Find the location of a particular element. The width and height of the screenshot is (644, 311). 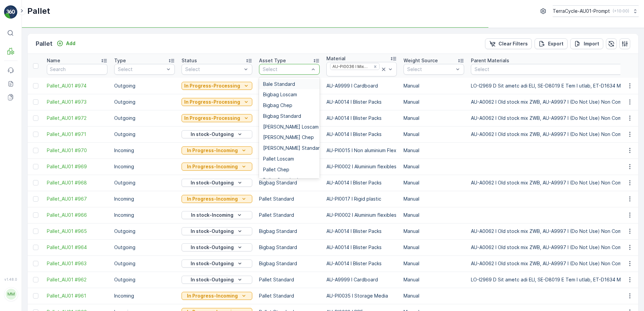

a: Pallet_AU01 #973 is located at coordinates (77, 102).